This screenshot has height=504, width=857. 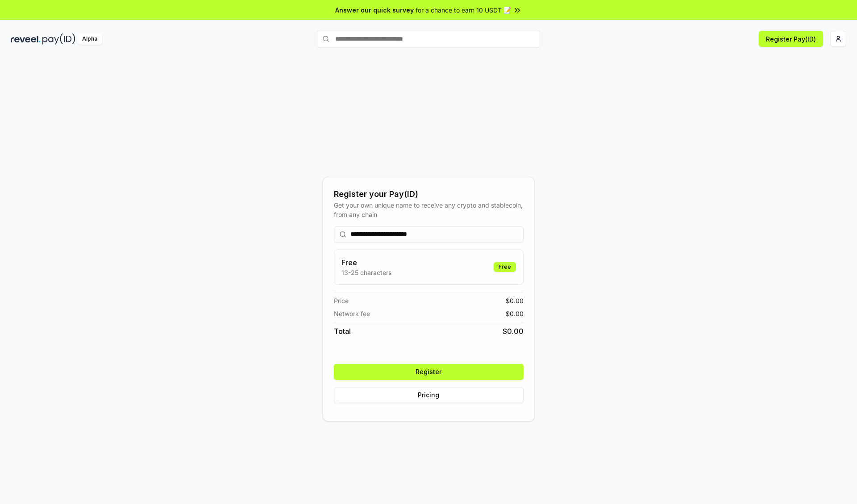 What do you see at coordinates (342, 331) in the screenshot?
I see `span: Total` at bounding box center [342, 331].